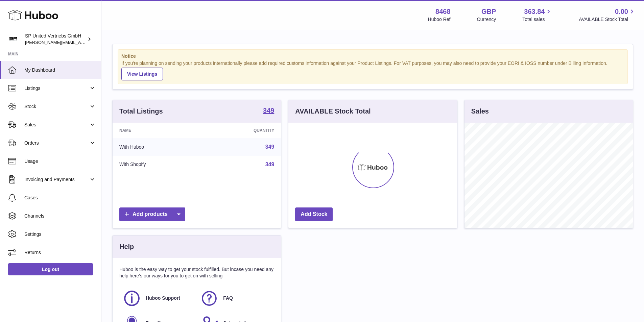  What do you see at coordinates (332, 111) in the screenshot?
I see `h3: AVAILABLE Stock Total` at bounding box center [332, 111].